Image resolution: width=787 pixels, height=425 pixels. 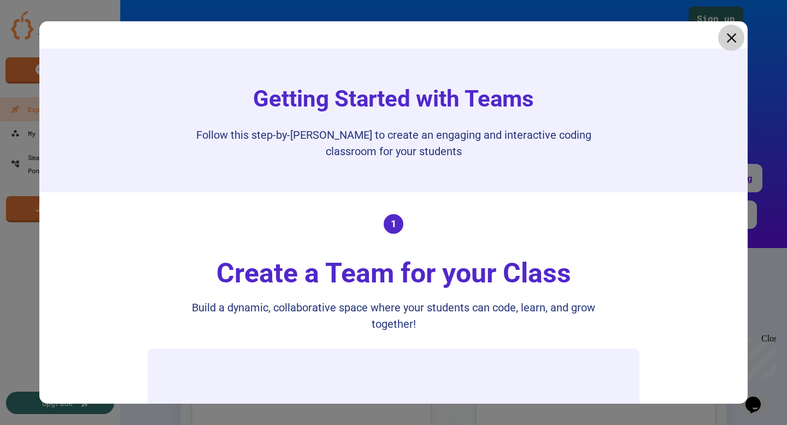 What do you see at coordinates (393, 316) in the screenshot?
I see `div: Build a dynamic, collaborative space where your students can code, learn, and grow together!` at bounding box center [393, 316].